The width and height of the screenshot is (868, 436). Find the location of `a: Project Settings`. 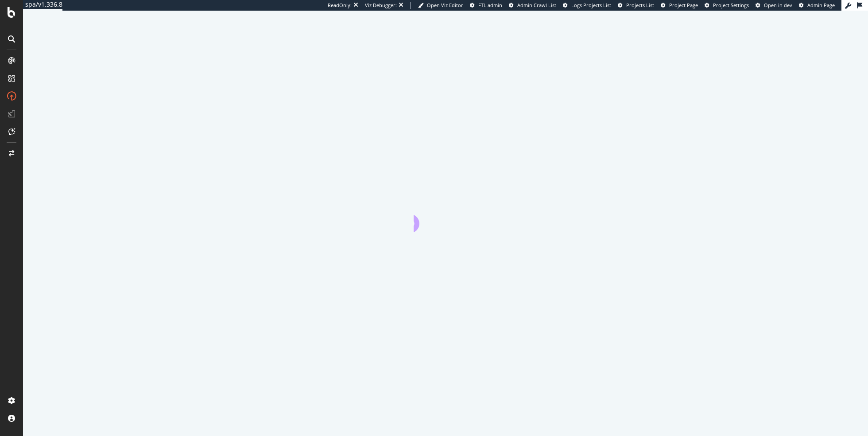

a: Project Settings is located at coordinates (727, 5).